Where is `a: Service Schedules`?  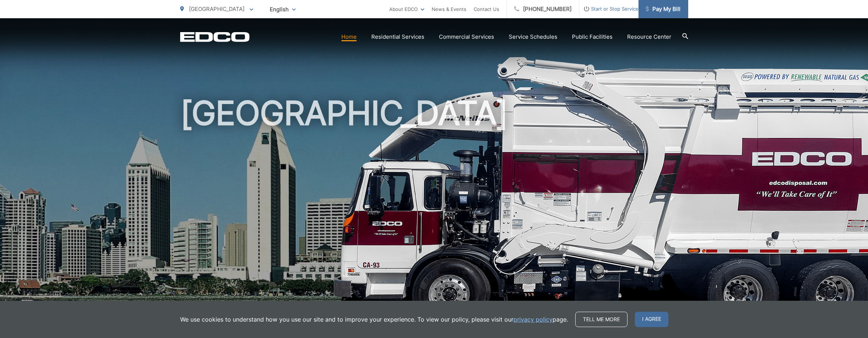
a: Service Schedules is located at coordinates (533, 37).